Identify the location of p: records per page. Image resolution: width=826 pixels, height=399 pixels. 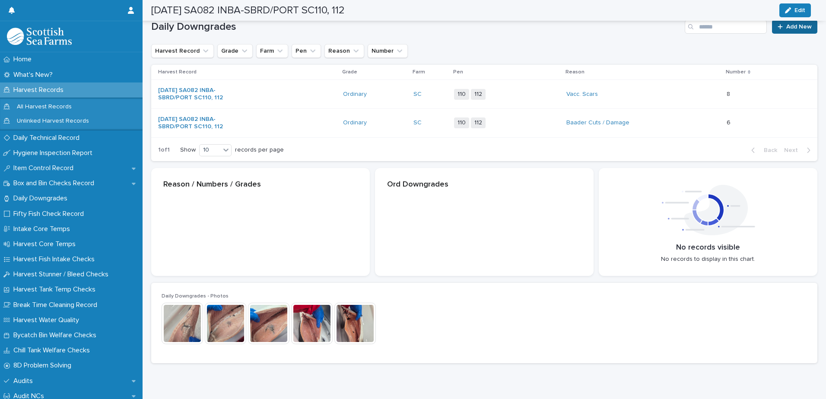
(259, 150).